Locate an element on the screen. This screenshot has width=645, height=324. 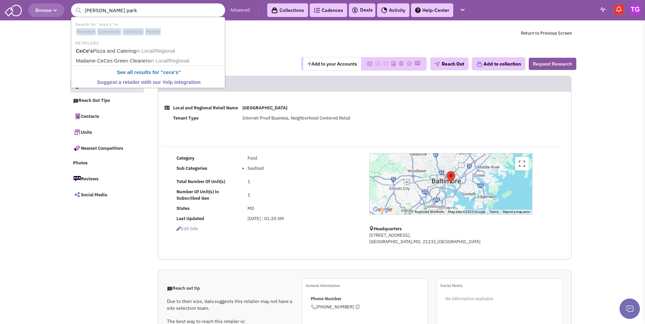
span: Companies is located at coordinates (109, 32).